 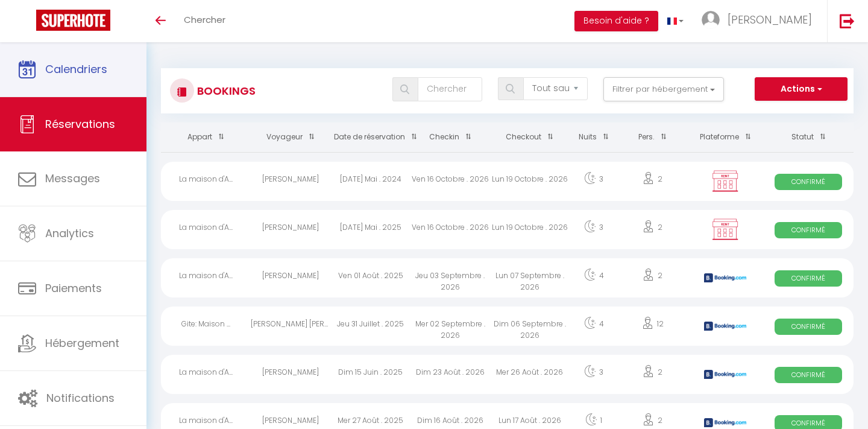 I want to click on th: Sort by status, so click(x=809, y=137).